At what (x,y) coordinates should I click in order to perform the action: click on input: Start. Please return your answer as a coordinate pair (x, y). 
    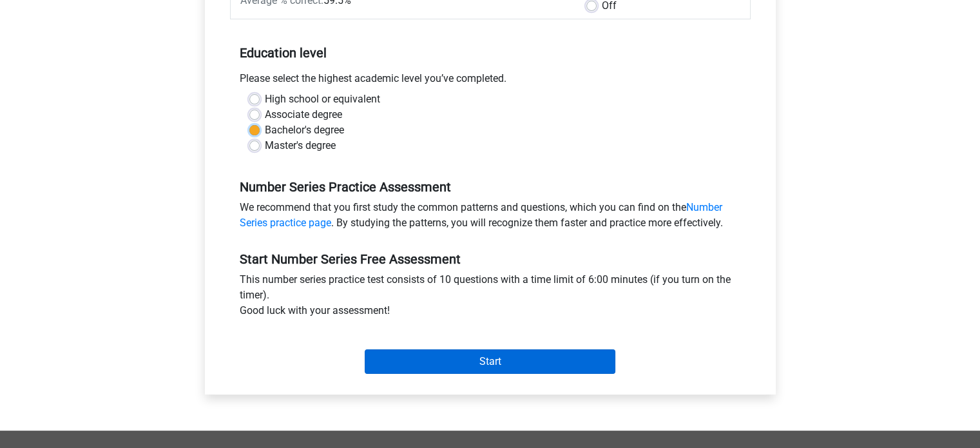
    Looking at the image, I should click on (490, 362).